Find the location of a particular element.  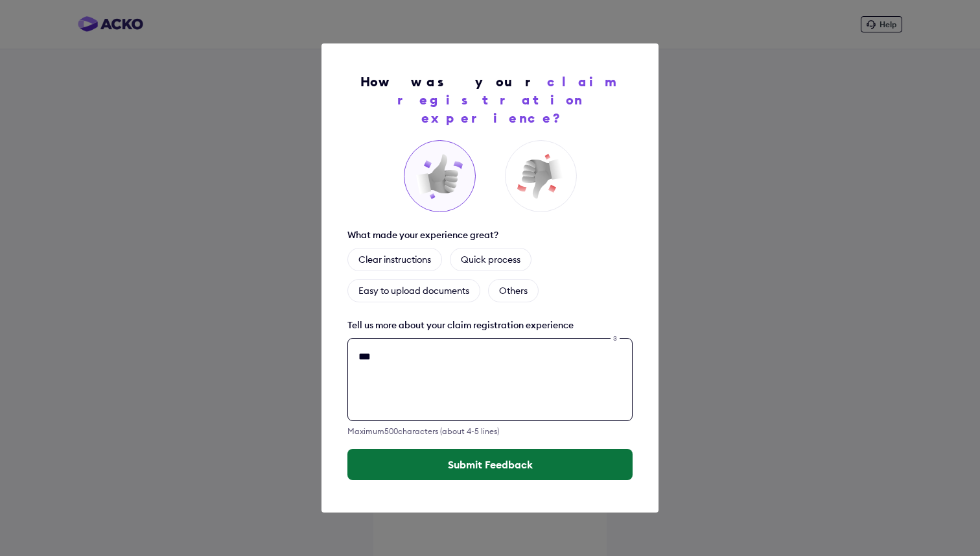

div: Quick process is located at coordinates (491, 259).